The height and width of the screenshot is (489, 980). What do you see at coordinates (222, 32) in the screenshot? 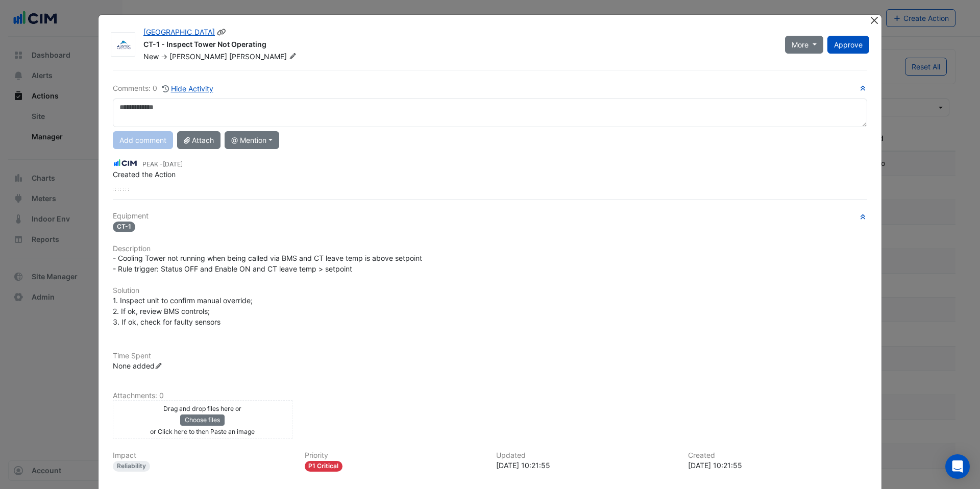
I see `span: Copy link to clipboard` at bounding box center [222, 32].